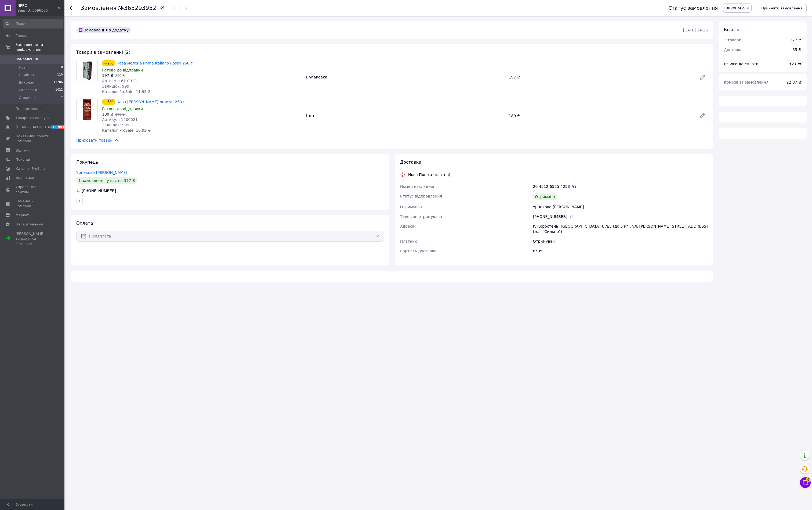 The image size is (812, 510). I want to click on span: №365293952, so click(137, 8).